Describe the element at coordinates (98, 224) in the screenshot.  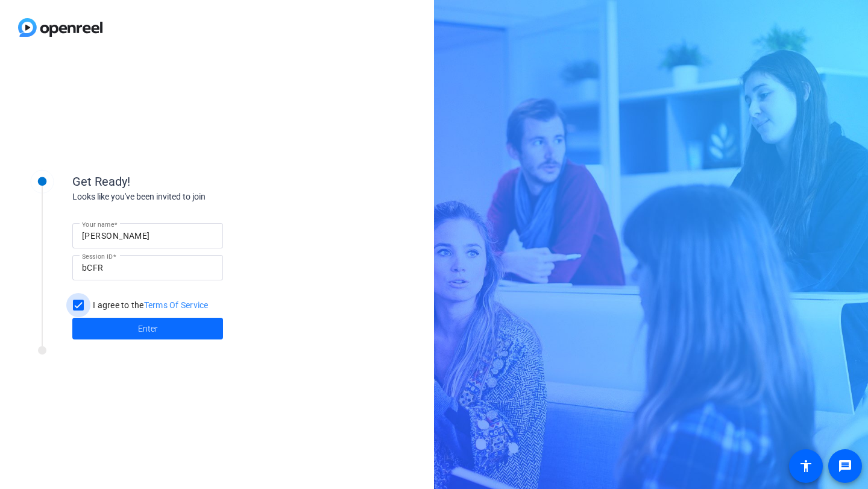
I see `mat-label: Your name` at that location.